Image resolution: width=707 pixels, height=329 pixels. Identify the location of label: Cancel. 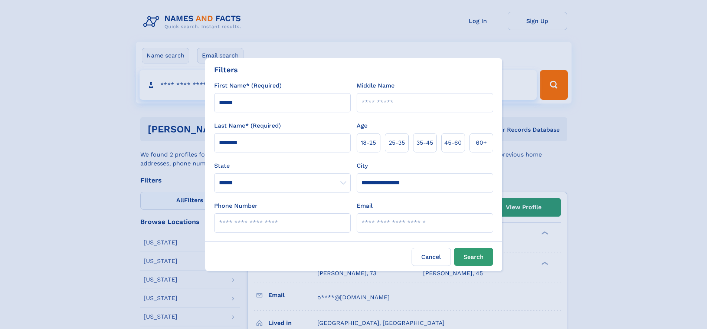
(431, 257).